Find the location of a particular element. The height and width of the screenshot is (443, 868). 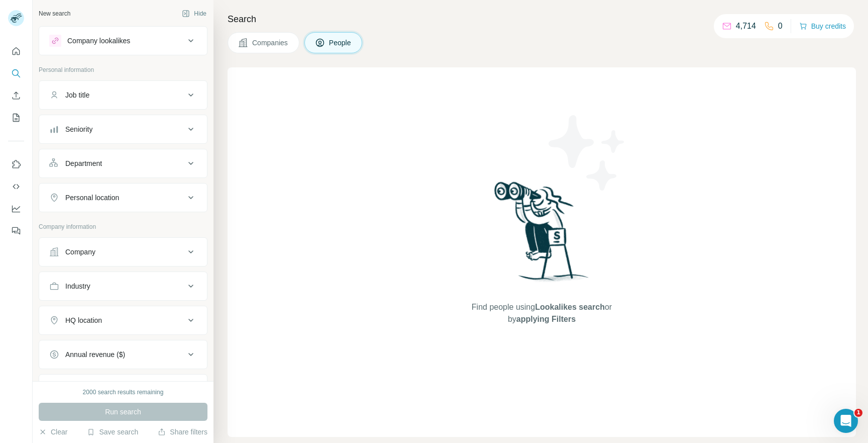

button: Enrich CSV is located at coordinates (16, 95).